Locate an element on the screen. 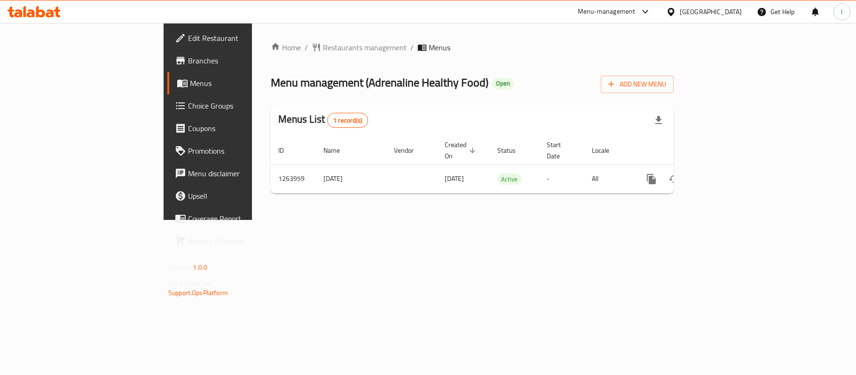 This screenshot has width=856, height=375. button: more is located at coordinates (652, 179).